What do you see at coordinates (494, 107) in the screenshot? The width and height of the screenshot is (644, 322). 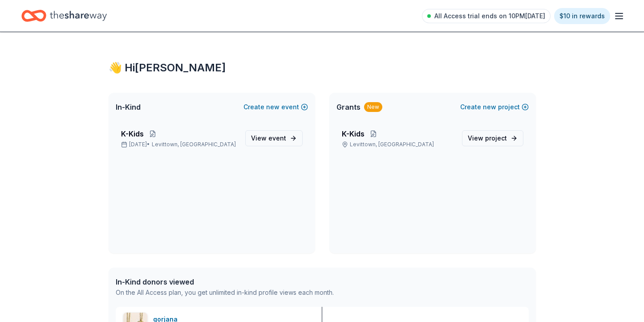 I see `button: Createnewproject` at bounding box center [494, 107].